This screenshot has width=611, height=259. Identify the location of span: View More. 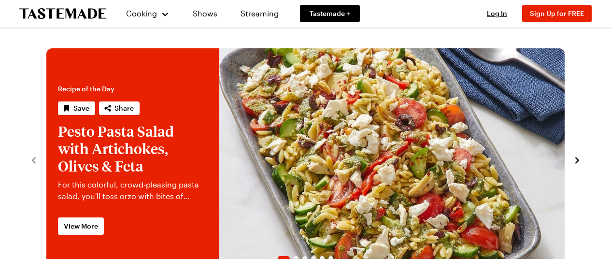
(81, 226).